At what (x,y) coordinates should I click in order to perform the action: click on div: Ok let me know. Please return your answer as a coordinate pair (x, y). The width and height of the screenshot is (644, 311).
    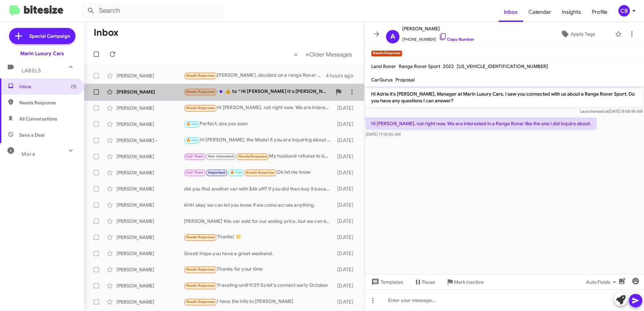
    Looking at the image, I should click on (259, 172).